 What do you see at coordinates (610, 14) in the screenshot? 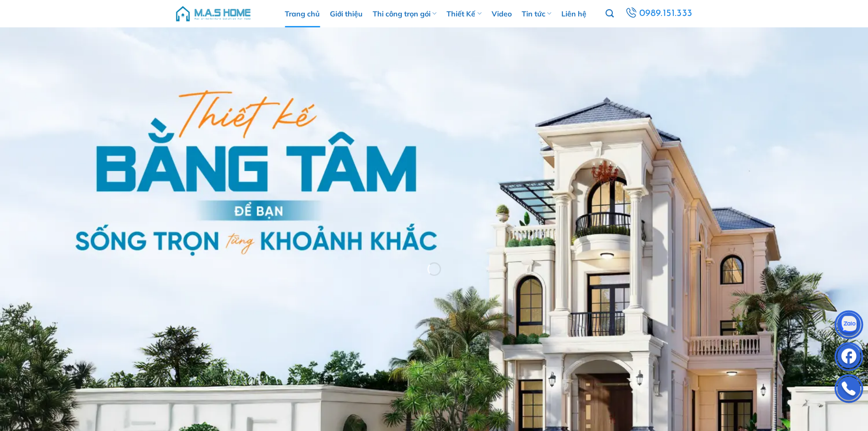
I see `a: Tìm kiếm` at bounding box center [610, 14].